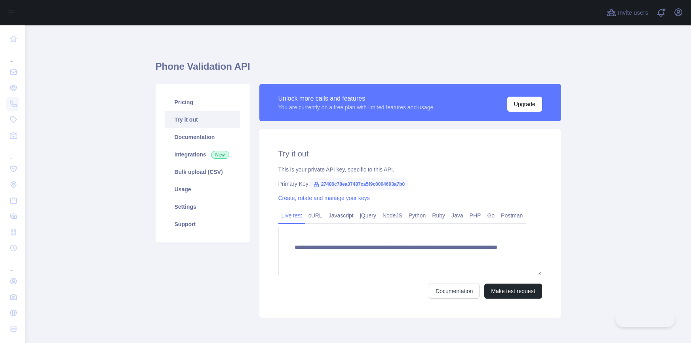  I want to click on a: Python, so click(417, 215).